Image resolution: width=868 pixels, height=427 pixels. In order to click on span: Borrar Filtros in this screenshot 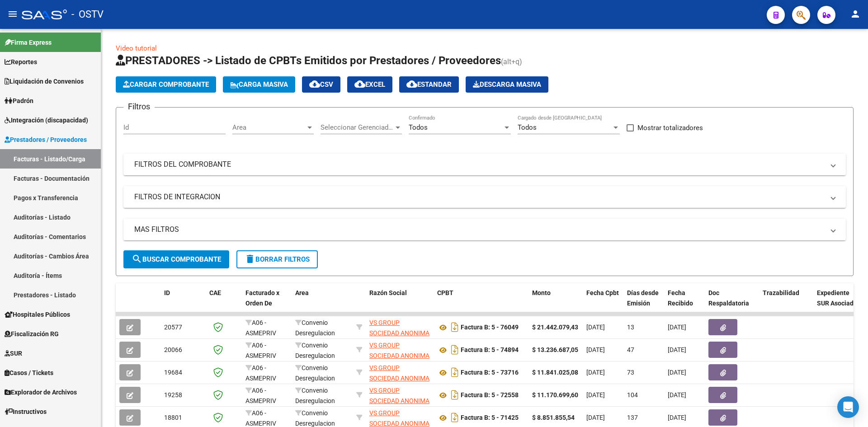, I will do `click(277, 260)`.